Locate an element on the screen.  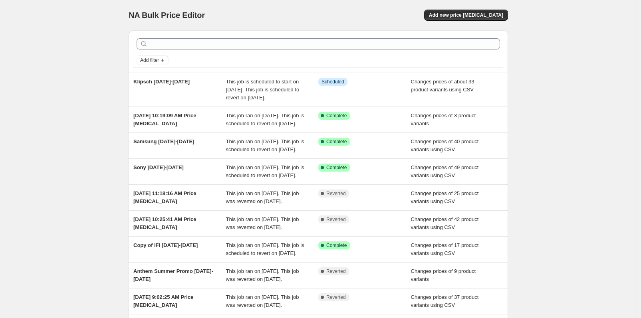
span: Changes prices of 17 product variants using CSV is located at coordinates (445, 249).